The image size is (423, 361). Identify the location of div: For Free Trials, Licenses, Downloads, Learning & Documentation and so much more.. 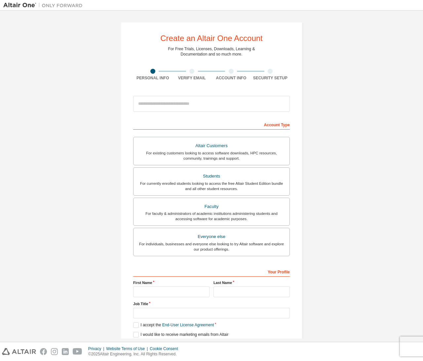
(211, 52).